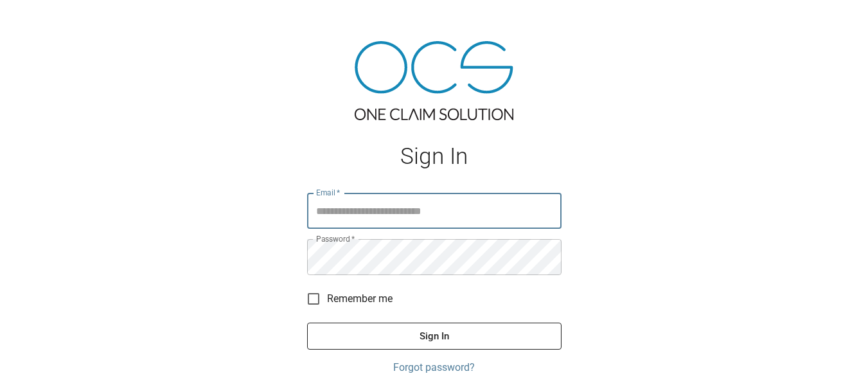 The image size is (868, 385). What do you see at coordinates (434, 80) in the screenshot?
I see `img: ocs-logo-tra.png` at bounding box center [434, 80].